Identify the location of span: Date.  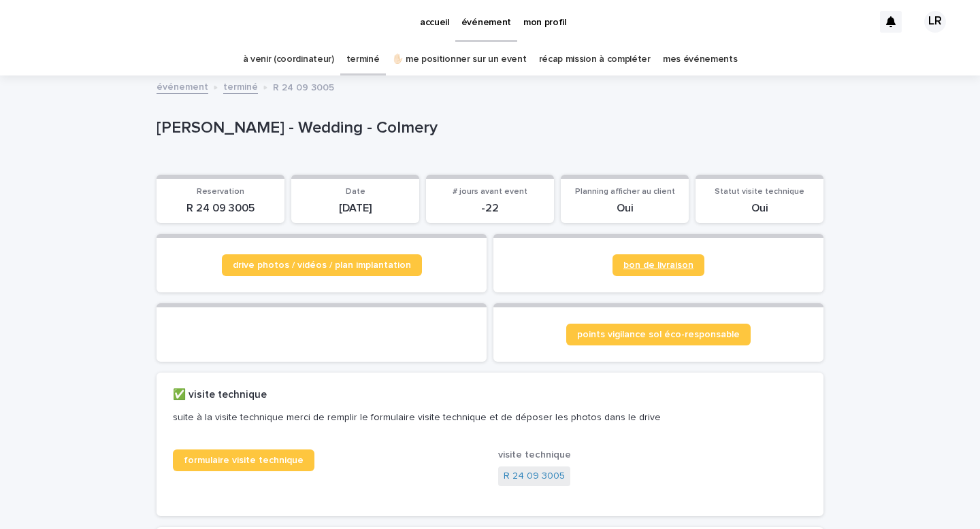
(355, 192).